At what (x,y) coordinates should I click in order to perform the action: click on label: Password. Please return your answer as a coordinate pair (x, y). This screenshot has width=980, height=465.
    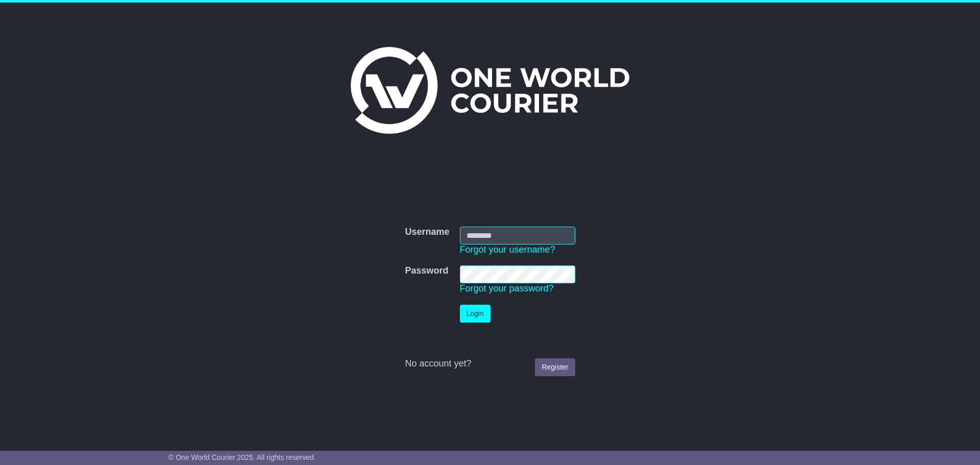
    Looking at the image, I should click on (426, 271).